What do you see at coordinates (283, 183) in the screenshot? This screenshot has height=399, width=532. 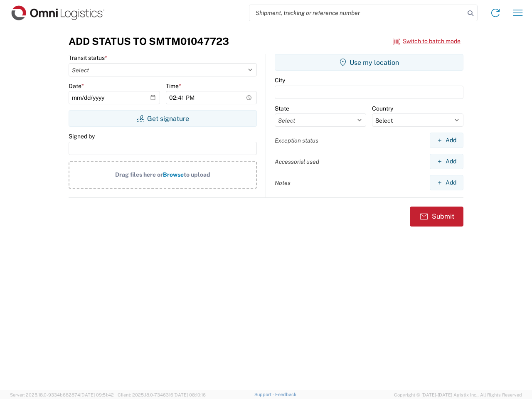 I see `label: Notes` at bounding box center [283, 183].